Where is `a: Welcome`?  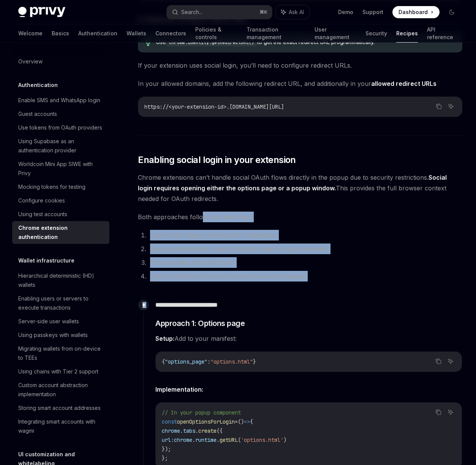 a: Welcome is located at coordinates (30, 33).